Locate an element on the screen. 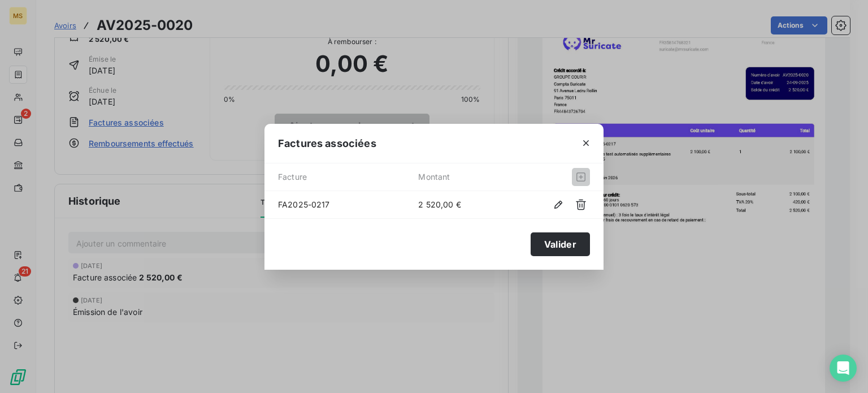  span: Factures associées is located at coordinates (327, 143).